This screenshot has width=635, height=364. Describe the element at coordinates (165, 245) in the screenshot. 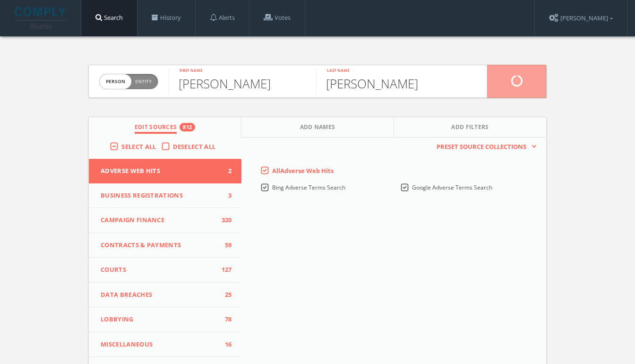

I see `button: Contracts & Payments59` at that location.